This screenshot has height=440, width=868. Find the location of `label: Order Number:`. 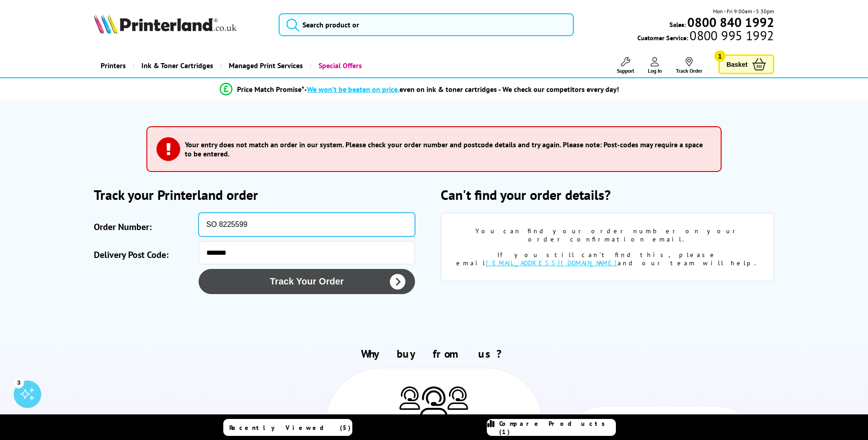

label: Order Number: is located at coordinates (144, 227).